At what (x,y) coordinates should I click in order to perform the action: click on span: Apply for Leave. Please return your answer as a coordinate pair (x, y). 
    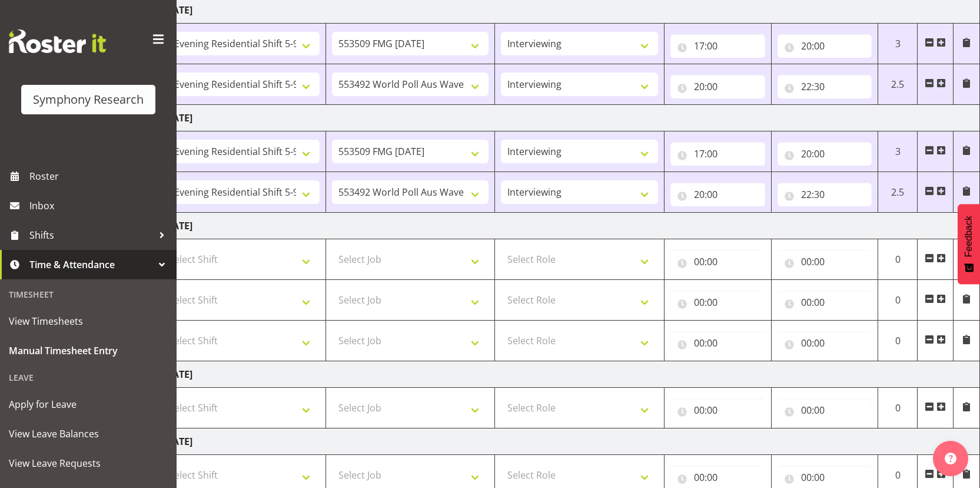
    Looking at the image, I should click on (88, 404).